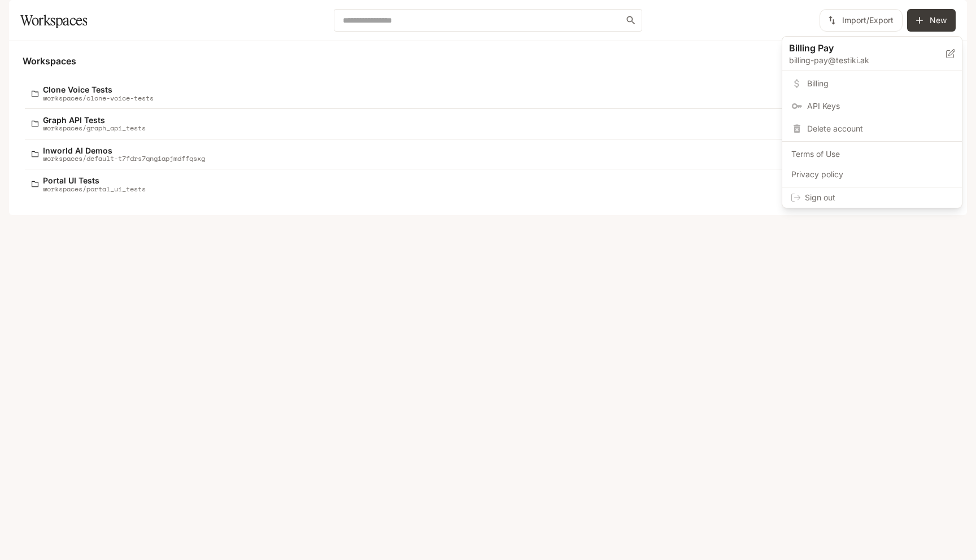 The height and width of the screenshot is (560, 976). What do you see at coordinates (872, 197) in the screenshot?
I see `div: Sign out` at bounding box center [872, 197].